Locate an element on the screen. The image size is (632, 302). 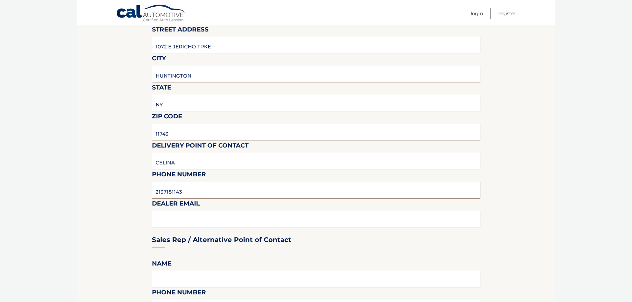
label: State is located at coordinates (162, 89).